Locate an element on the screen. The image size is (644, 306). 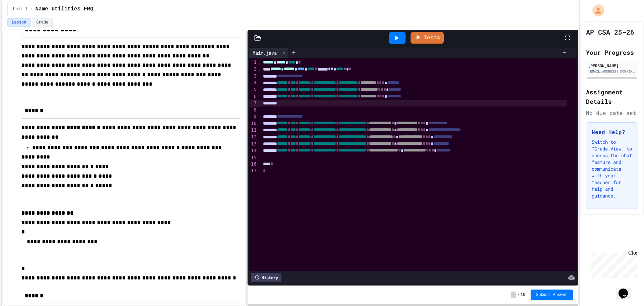
a: Tests is located at coordinates (427, 38).